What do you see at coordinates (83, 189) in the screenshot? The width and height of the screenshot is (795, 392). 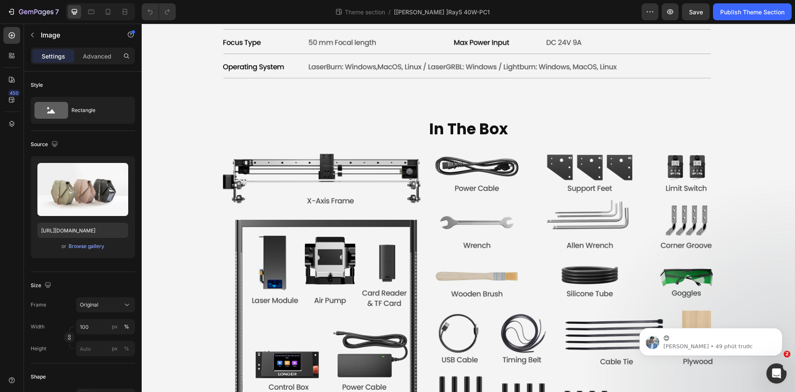 I see `img: preview-image` at bounding box center [83, 189].